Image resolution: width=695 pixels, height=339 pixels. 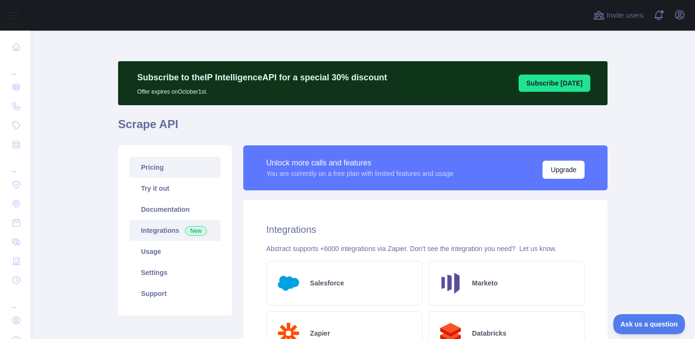 What do you see at coordinates (196, 231) in the screenshot?
I see `span: New` at bounding box center [196, 231].